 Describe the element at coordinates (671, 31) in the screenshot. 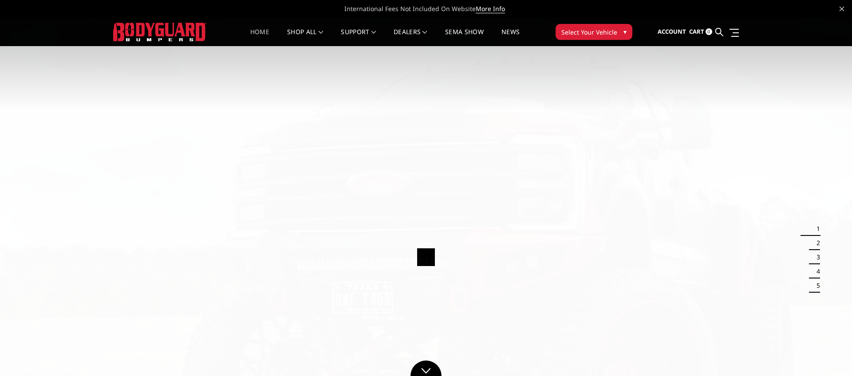

I see `span: Account` at that location.